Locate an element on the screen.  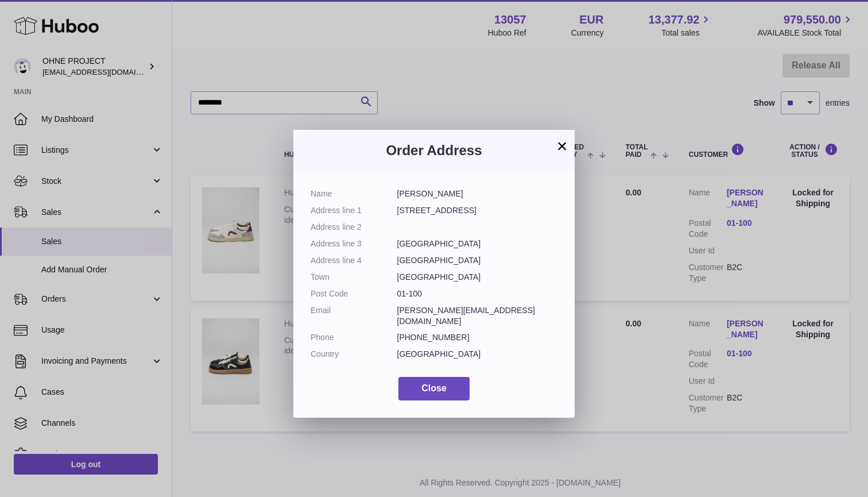
dt: Name is located at coordinates (353, 194).